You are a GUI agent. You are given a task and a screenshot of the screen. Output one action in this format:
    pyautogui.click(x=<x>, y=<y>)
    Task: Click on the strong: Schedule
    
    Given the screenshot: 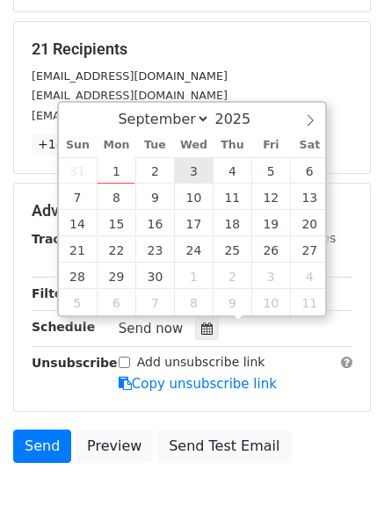 What is the action you would take?
    pyautogui.click(x=63, y=327)
    